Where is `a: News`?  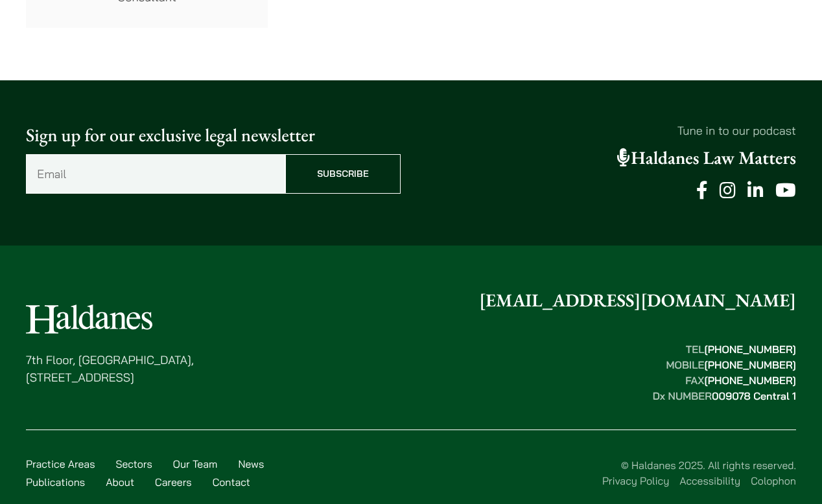 a: News is located at coordinates (251, 464).